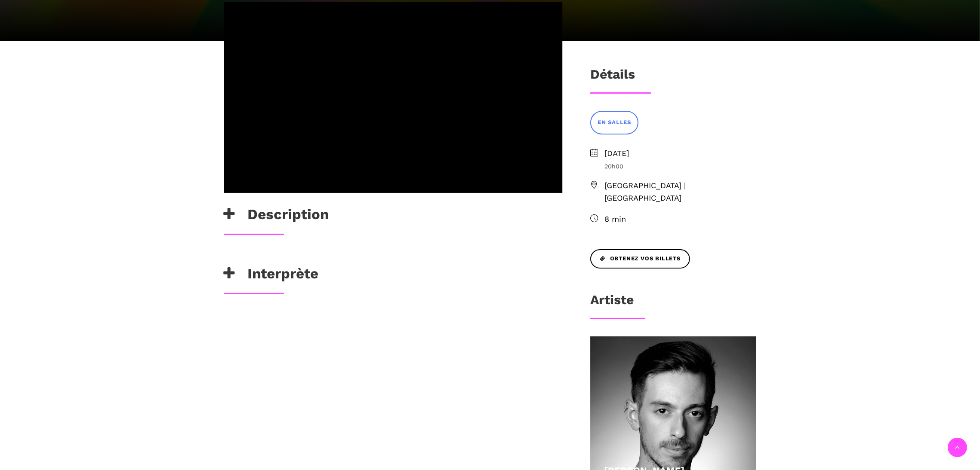 The image size is (980, 470). What do you see at coordinates (614, 123) in the screenshot?
I see `span: EN SALLES` at bounding box center [614, 123].